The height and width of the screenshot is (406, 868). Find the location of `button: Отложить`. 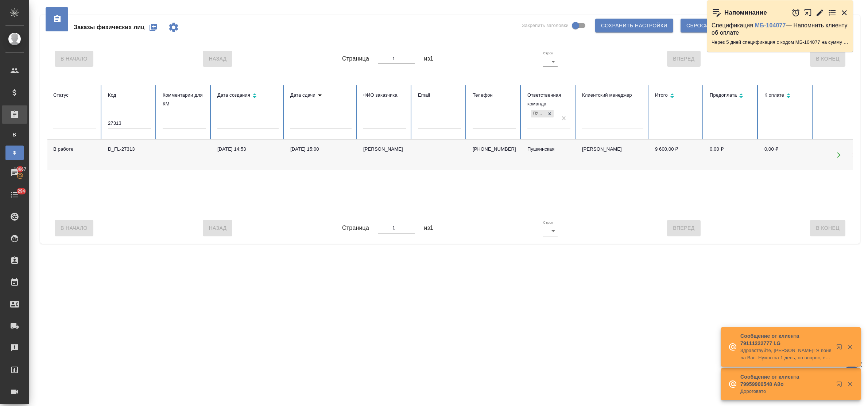

button: Отложить is located at coordinates (795, 13).